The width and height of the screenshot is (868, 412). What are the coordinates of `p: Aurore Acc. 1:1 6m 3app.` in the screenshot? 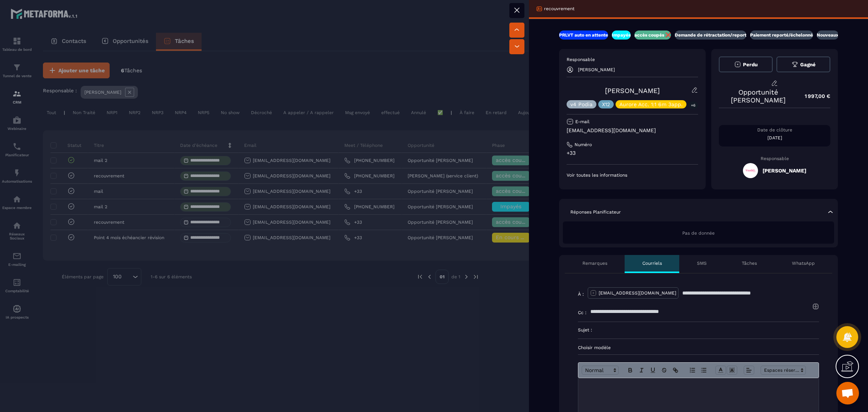 It's located at (651, 104).